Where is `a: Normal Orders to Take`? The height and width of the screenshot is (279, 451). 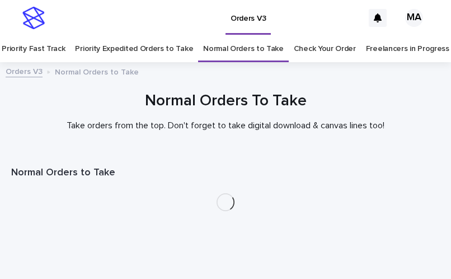
a: Normal Orders to Take is located at coordinates (243, 49).